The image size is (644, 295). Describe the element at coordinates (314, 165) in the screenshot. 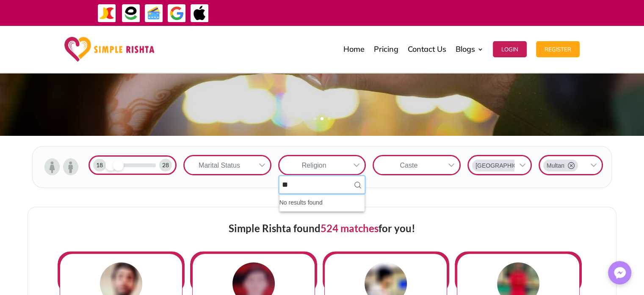

I see `div: Religion` at that location.